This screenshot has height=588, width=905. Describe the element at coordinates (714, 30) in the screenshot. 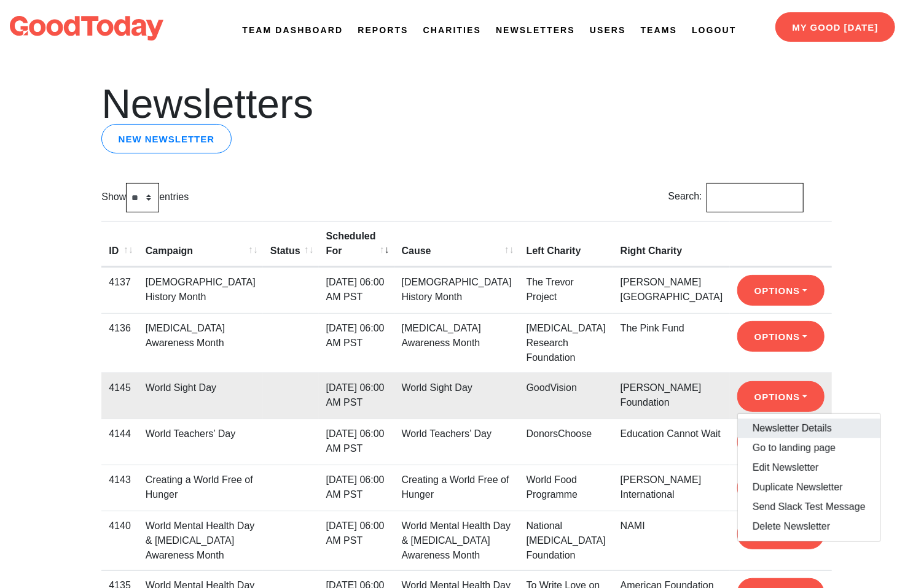

I see `a: Logout` at that location.